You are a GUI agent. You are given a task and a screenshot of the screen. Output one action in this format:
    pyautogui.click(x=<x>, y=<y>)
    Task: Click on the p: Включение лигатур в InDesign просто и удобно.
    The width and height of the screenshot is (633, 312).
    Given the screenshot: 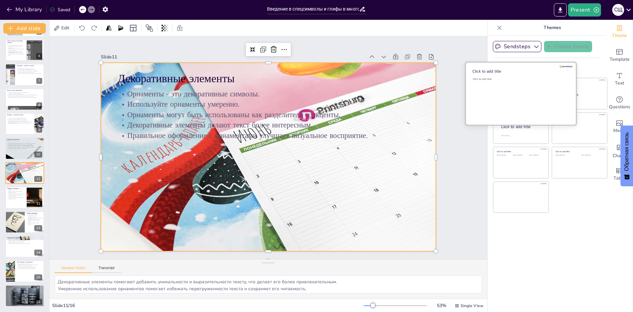 What is the action you would take?
    pyautogui.click(x=29, y=70)
    